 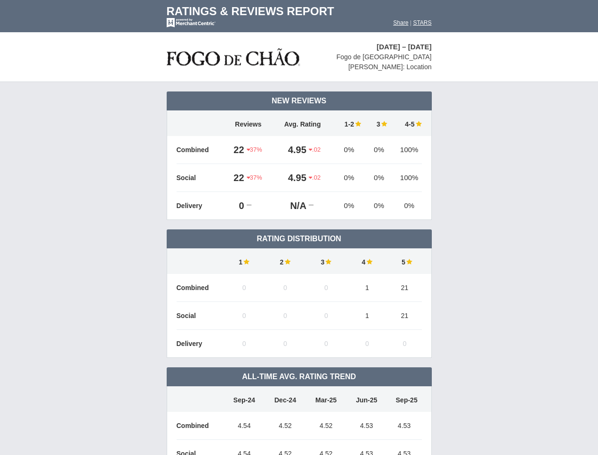 What do you see at coordinates (299, 239) in the screenshot?
I see `td: Rating Distribution` at bounding box center [299, 239].